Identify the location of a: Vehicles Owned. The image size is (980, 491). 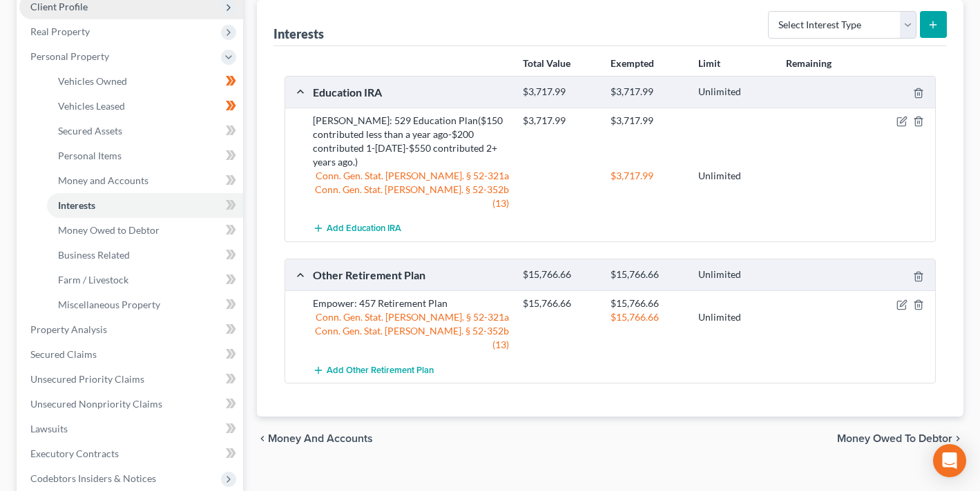
(145, 82).